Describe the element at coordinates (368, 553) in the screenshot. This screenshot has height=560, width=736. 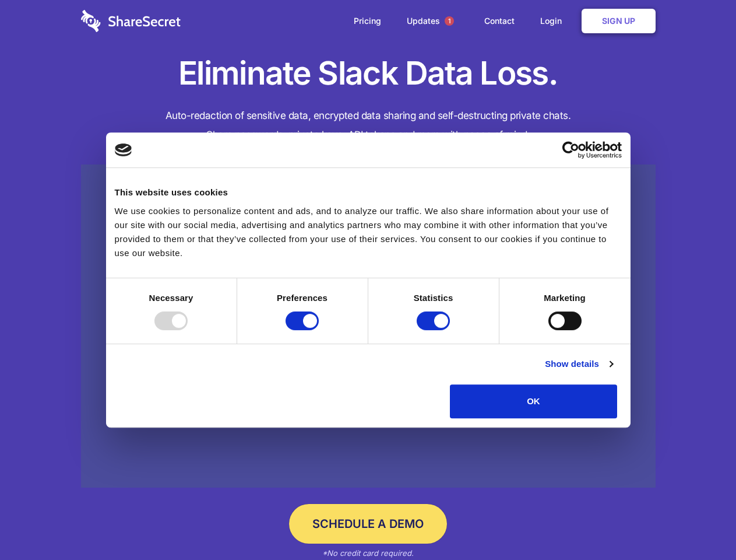
I see `em: *No credit card required.` at that location.